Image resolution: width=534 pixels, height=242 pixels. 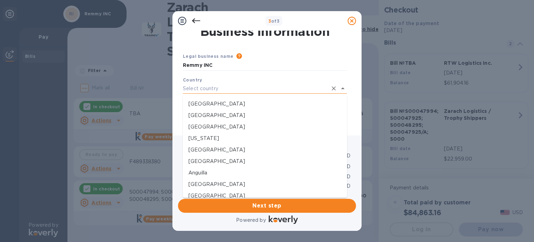 What do you see at coordinates (283, 219) in the screenshot?
I see `img: Logo` at bounding box center [283, 219].